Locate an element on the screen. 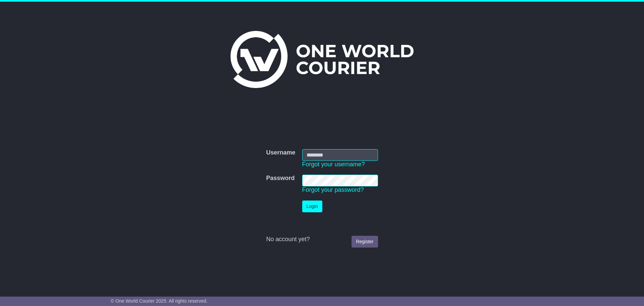 The height and width of the screenshot is (306, 644). img: One World is located at coordinates (322, 59).